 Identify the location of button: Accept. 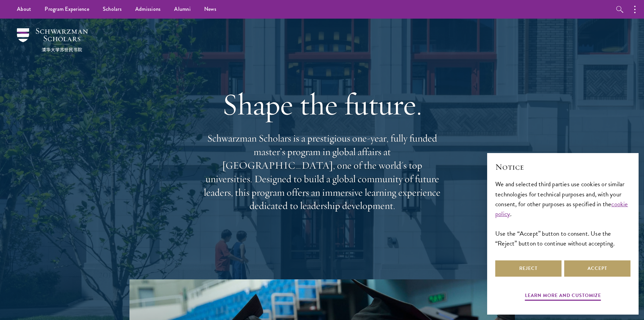
(598, 268).